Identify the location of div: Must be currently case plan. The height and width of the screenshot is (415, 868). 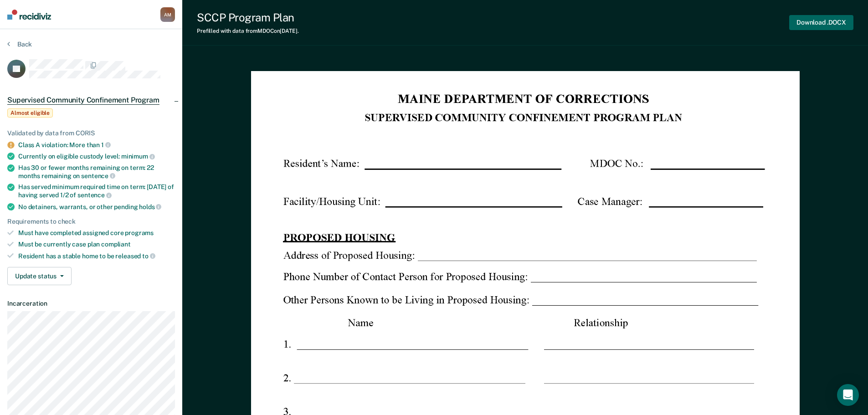
(97, 244).